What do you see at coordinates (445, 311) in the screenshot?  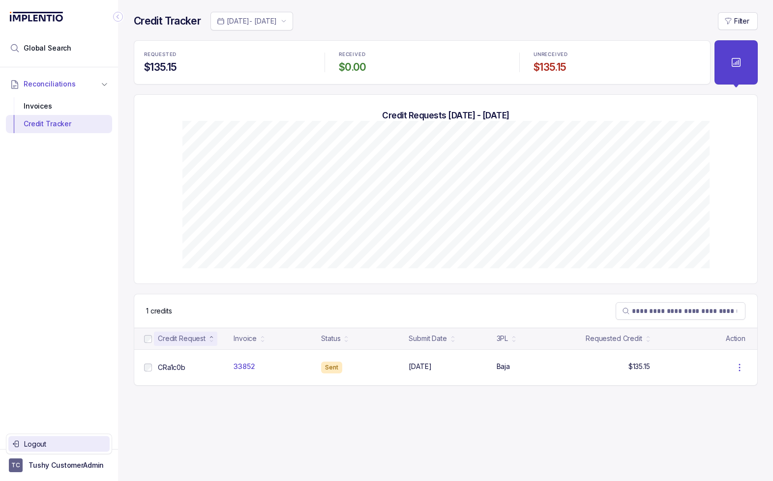 I see `nav: Table Control` at bounding box center [445, 311].